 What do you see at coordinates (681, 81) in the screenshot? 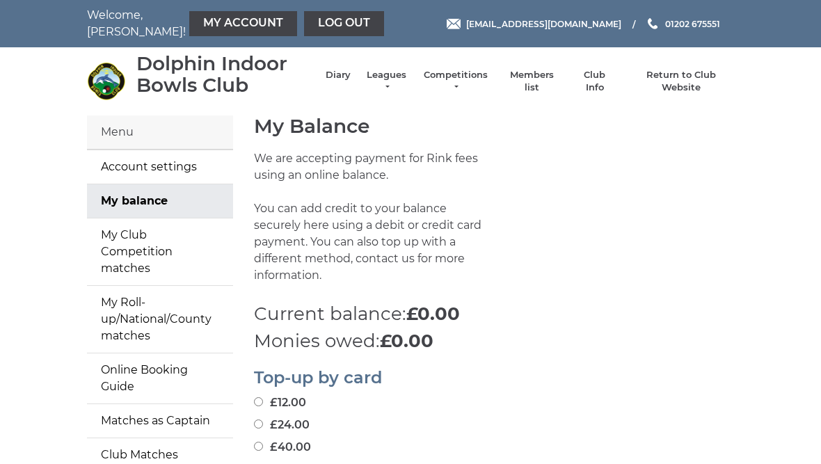
I see `a: Return to Club Website` at bounding box center [681, 81].